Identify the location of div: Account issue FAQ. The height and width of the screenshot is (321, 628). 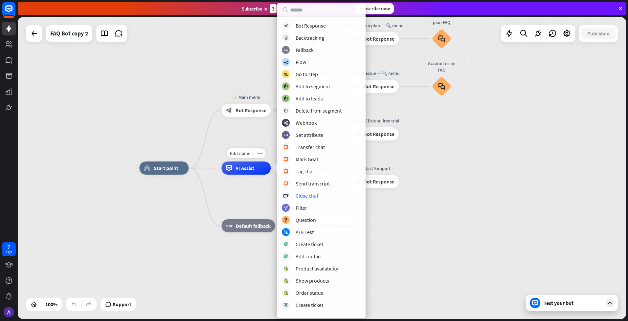
(441, 67).